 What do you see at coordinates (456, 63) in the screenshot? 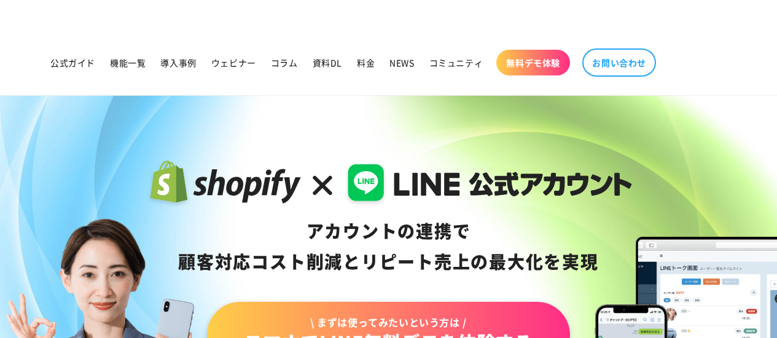
I see `span: コミュニティ` at bounding box center [456, 63].